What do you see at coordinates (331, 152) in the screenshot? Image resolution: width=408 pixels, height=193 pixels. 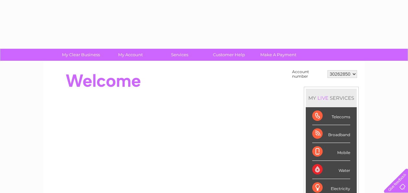 I see `div: Mobile` at bounding box center [331, 152].